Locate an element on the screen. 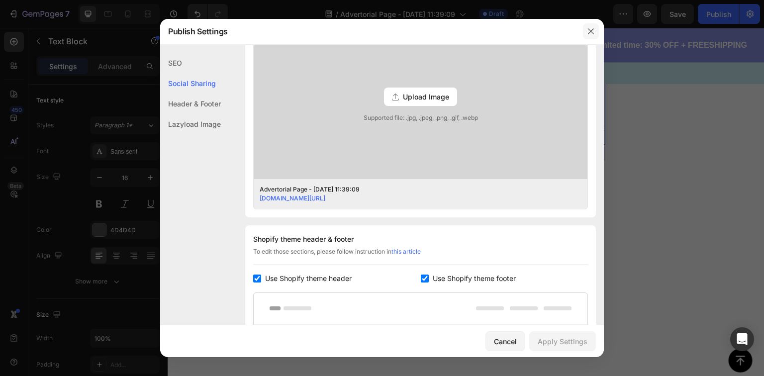  p: HRS is located at coordinates (273, 21).